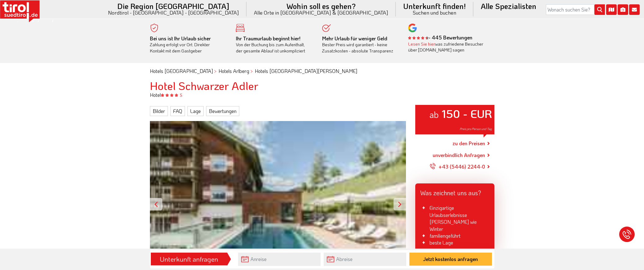 The width and height of the screenshot is (644, 270). What do you see at coordinates (234, 71) in the screenshot?
I see `a: Hotels Arlberg` at bounding box center [234, 71].